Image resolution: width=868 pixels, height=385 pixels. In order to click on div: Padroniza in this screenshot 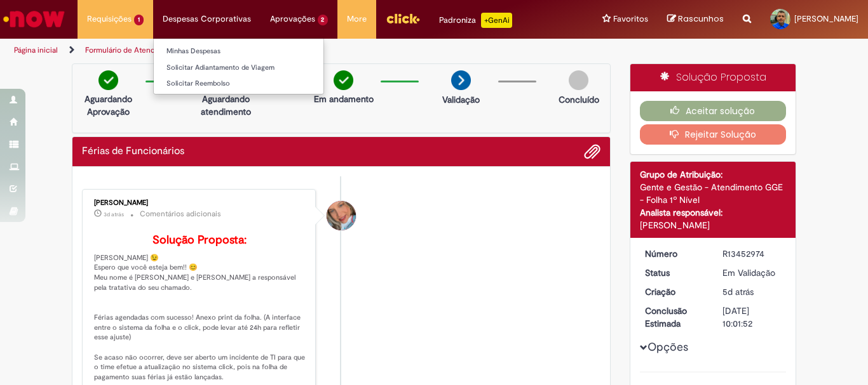, I will do `click(475, 20)`.